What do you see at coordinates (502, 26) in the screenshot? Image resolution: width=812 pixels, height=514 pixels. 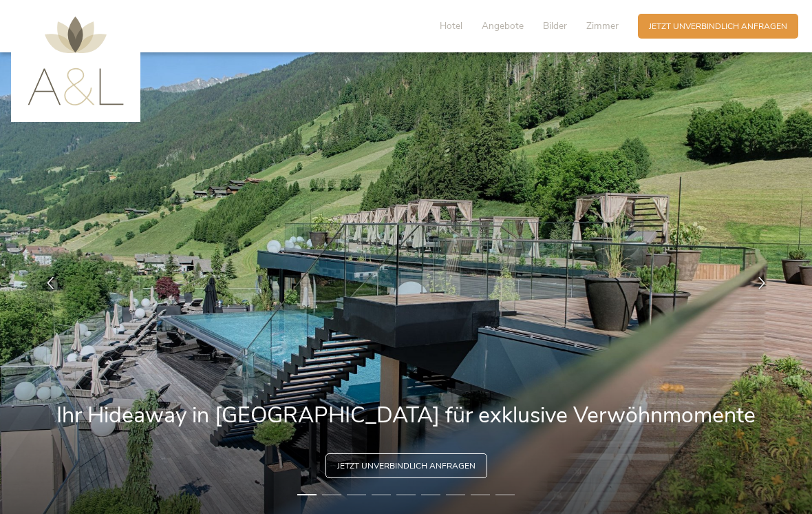 I see `span: Angebote` at bounding box center [502, 26].